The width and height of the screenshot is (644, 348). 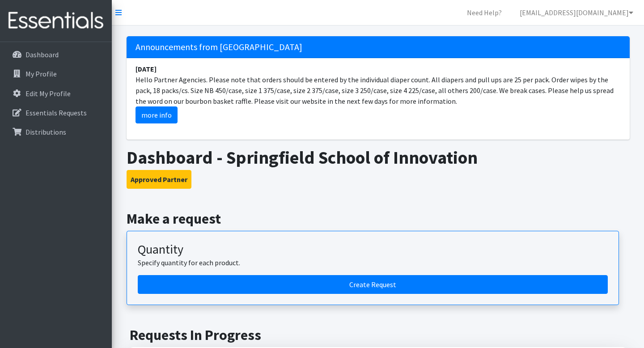 I want to click on a: Create a request by quantity, so click(x=373, y=285).